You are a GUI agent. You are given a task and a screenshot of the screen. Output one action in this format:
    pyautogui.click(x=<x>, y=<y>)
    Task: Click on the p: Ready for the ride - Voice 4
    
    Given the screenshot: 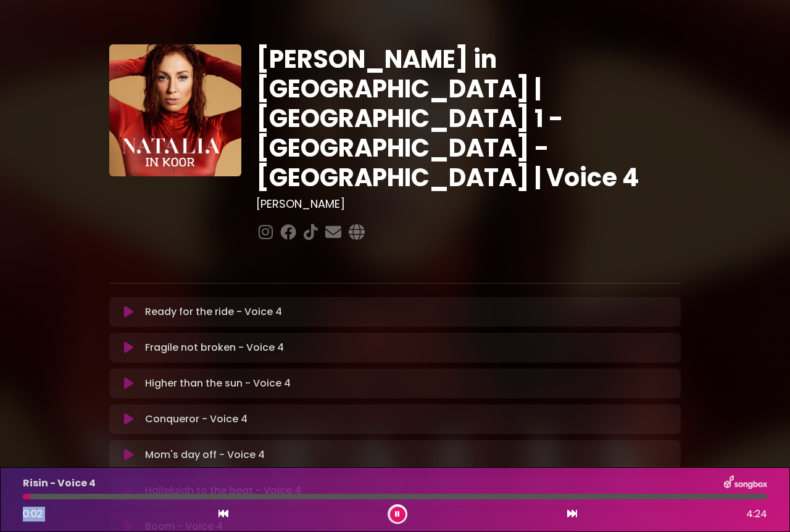 What is the action you would take?
    pyautogui.click(x=213, y=312)
    